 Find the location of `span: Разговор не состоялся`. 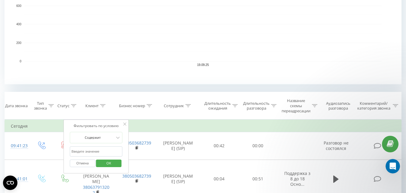

span: Разговор не состоялся is located at coordinates (336, 145).